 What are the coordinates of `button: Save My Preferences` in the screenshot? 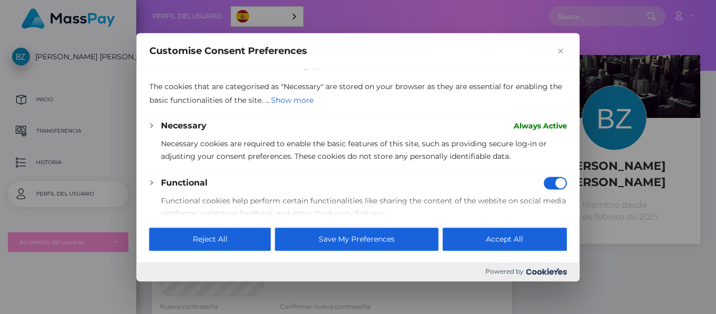 It's located at (356, 239).